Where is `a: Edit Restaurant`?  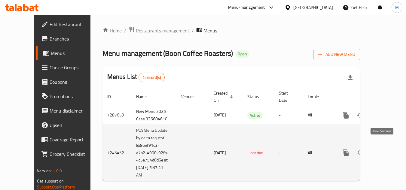
a: Edit Restaurant is located at coordinates (69, 24).